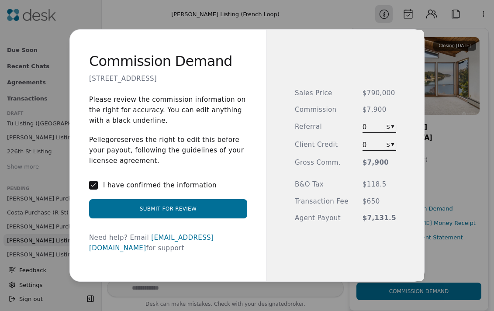 The width and height of the screenshot is (494, 311). What do you see at coordinates (321, 93) in the screenshot?
I see `span: Sales Price` at bounding box center [321, 93].